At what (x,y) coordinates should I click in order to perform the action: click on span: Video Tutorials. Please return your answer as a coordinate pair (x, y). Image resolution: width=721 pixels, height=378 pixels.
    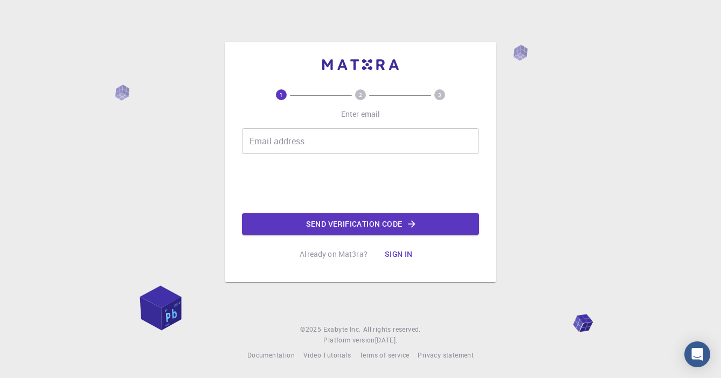
    Looking at the image, I should click on (327, 355).